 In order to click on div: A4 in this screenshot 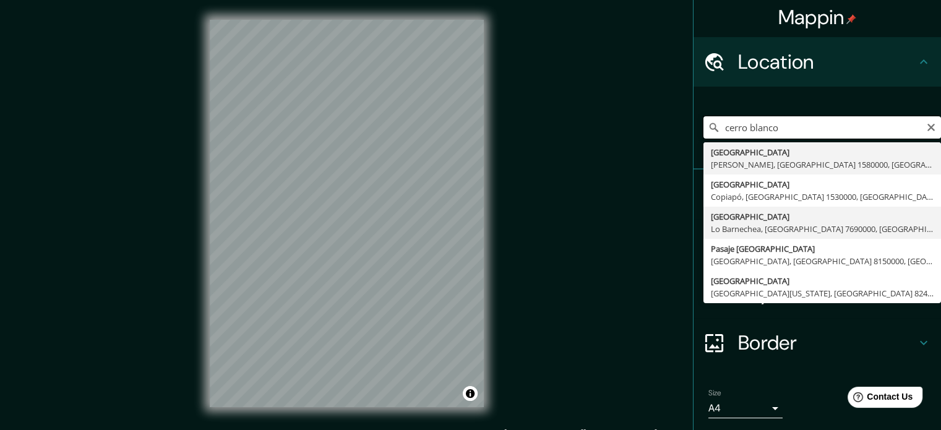, I will do `click(745, 408)`.